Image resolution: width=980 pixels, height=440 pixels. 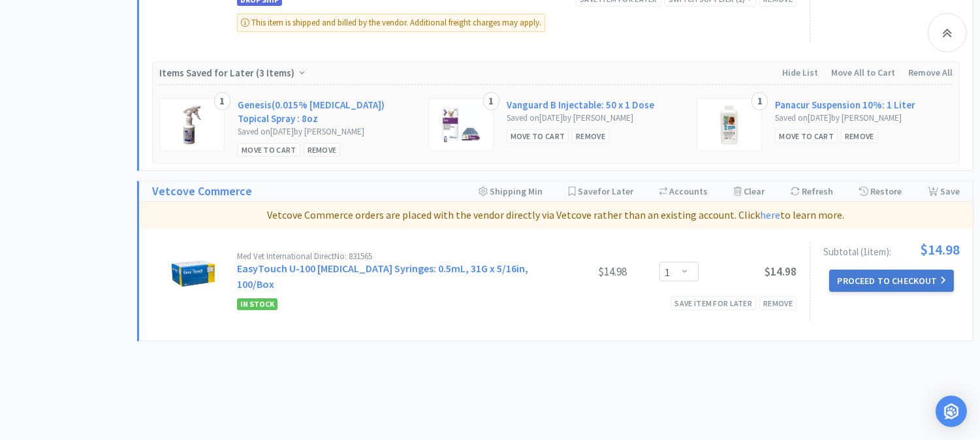 I want to click on img: 488d33cc1088496d8489ac11a7071f4c_50078.jpeg, so click(x=730, y=125).